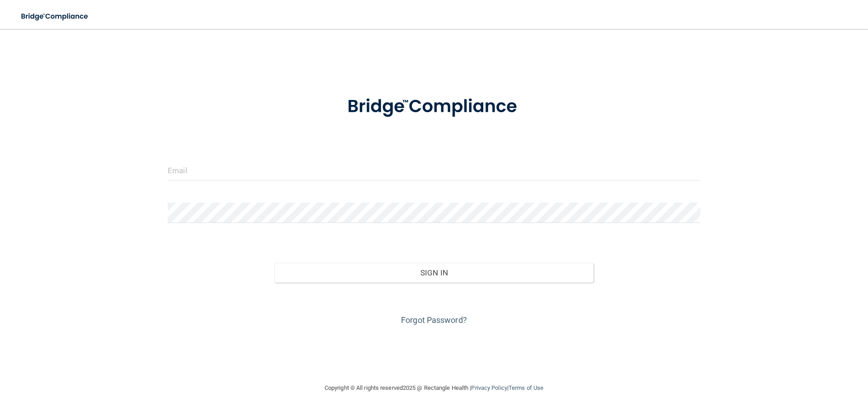 The image size is (868, 412). What do you see at coordinates (489, 387) in the screenshot?
I see `a: Privacy Policy` at bounding box center [489, 387].